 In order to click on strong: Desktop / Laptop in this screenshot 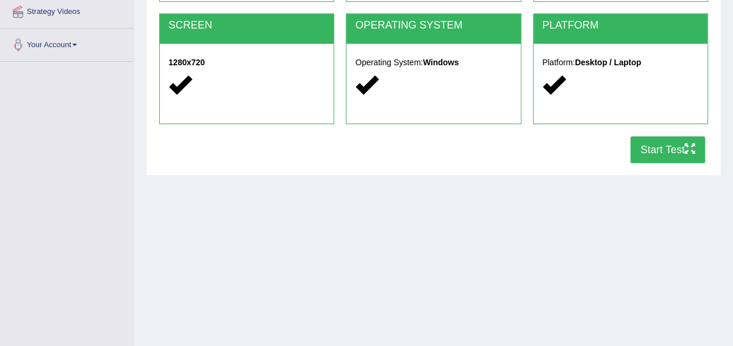, I will do `click(608, 62)`.